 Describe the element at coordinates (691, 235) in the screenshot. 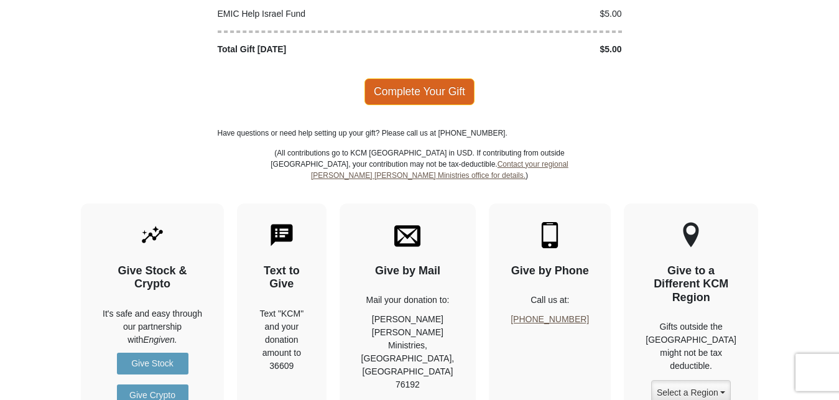

I see `img: other-region` at that location.